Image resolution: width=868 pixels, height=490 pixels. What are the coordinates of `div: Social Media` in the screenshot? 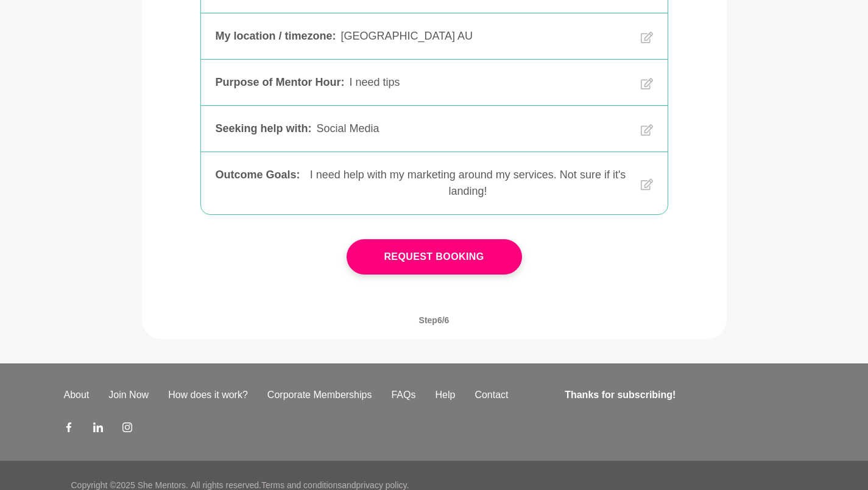 It's located at (474, 128).